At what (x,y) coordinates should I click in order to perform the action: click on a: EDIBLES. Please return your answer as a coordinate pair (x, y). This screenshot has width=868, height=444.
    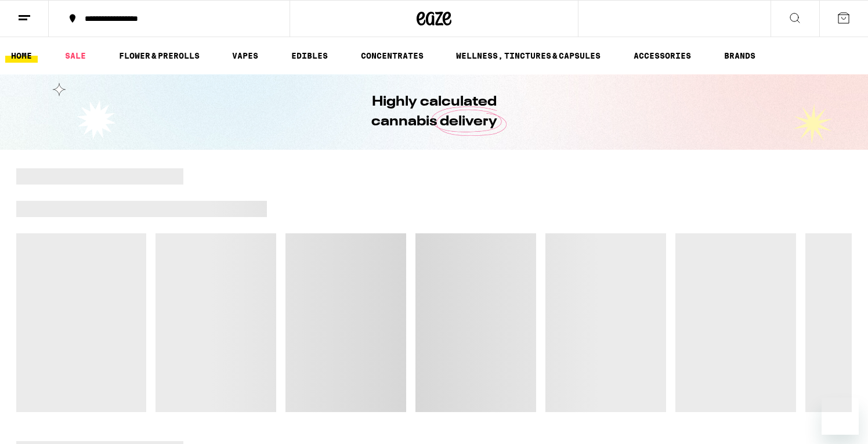
    Looking at the image, I should click on (309, 56).